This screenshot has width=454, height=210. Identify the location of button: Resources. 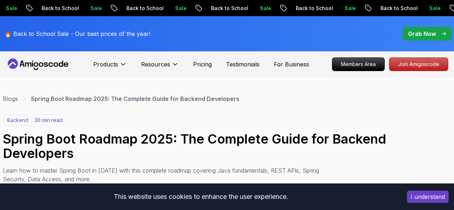
(160, 67).